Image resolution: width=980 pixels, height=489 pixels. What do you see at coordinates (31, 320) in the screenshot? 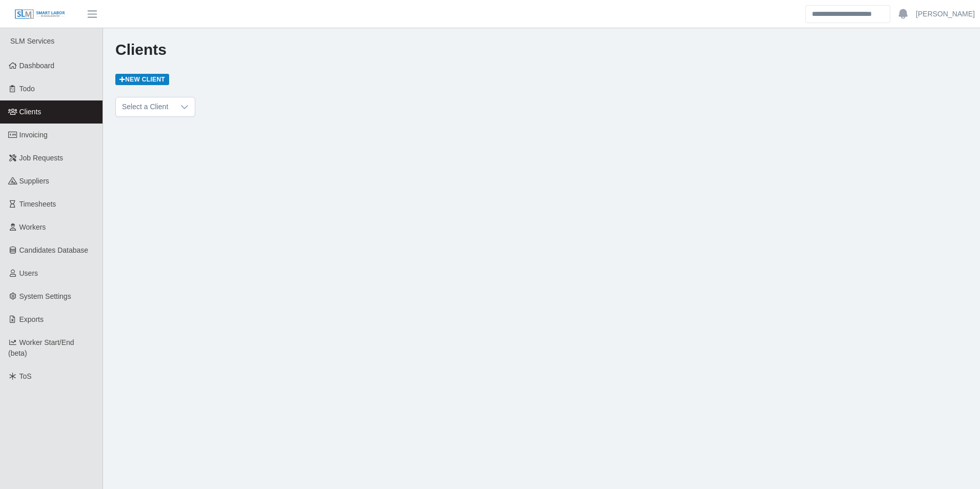
I see `span: Exports` at bounding box center [31, 320].